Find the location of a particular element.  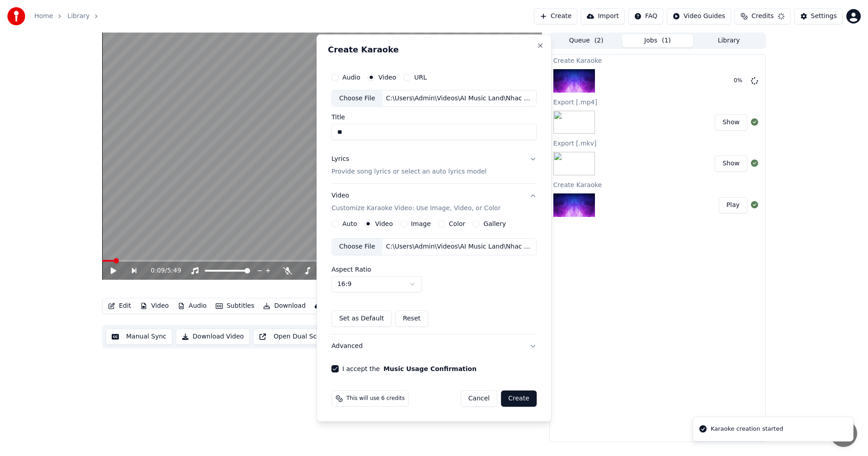

div: VideoCustomize Karaoke Video: Use Image, Video, or Color is located at coordinates (434, 278).